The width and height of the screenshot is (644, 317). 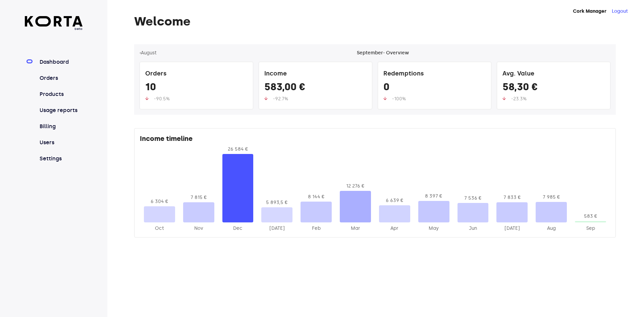 I want to click on div: 2025-Jul, so click(x=512, y=228).